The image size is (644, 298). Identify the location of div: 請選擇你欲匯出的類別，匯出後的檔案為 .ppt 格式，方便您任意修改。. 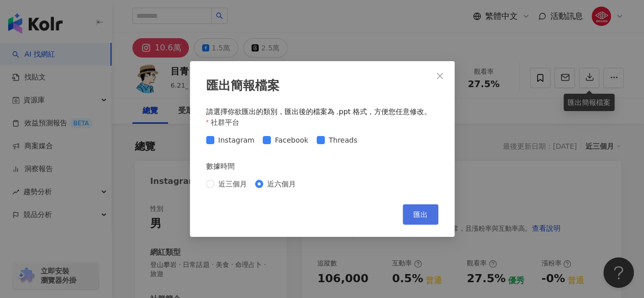
(322, 112).